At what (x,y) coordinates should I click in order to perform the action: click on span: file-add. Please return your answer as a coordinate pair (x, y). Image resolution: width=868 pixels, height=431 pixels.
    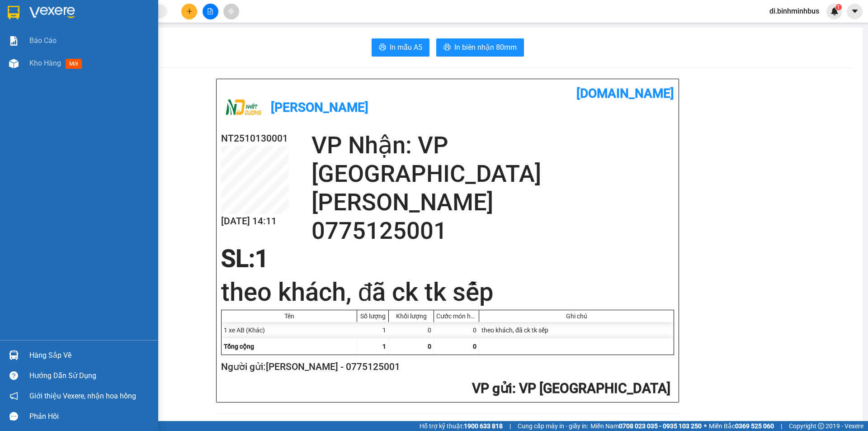
    Looking at the image, I should click on (210, 11).